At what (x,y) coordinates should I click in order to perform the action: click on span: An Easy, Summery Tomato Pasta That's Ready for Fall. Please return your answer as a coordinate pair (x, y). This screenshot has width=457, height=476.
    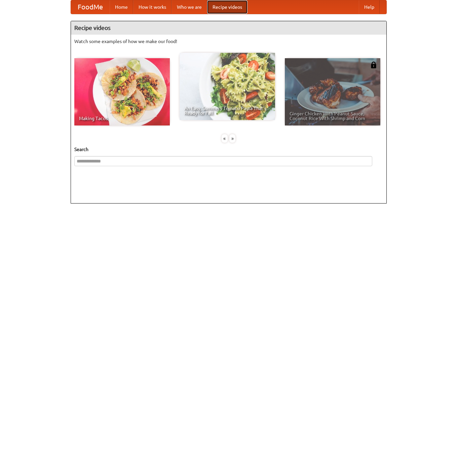
    Looking at the image, I should click on (227, 110).